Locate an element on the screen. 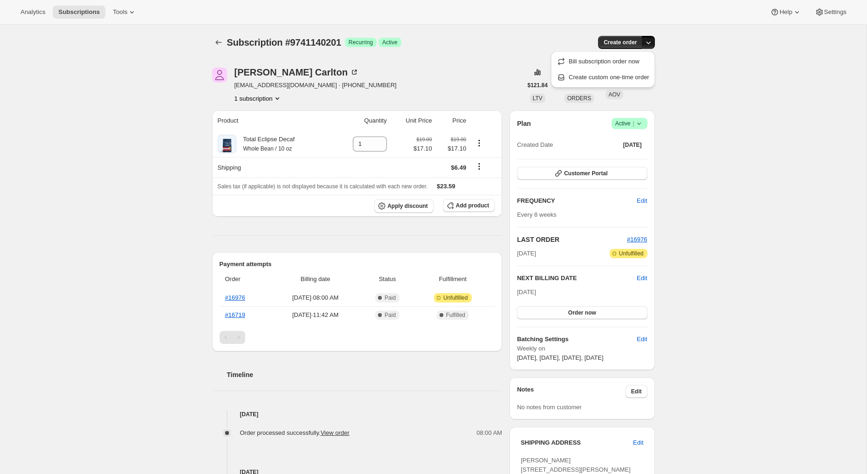 The height and width of the screenshot is (474, 867). span: Apply discount is located at coordinates (407, 206).